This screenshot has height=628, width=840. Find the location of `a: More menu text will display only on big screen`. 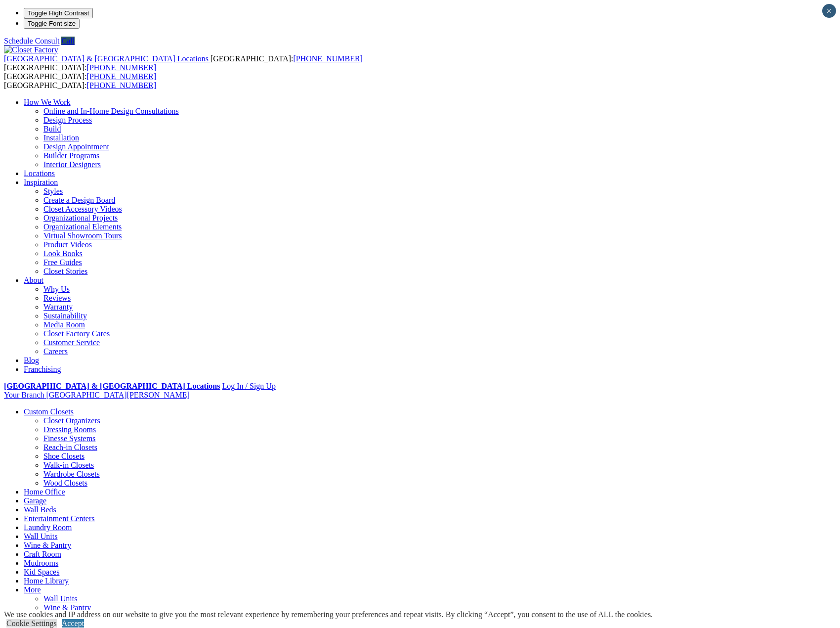

a: More menu text will display only on big screen is located at coordinates (32, 589).